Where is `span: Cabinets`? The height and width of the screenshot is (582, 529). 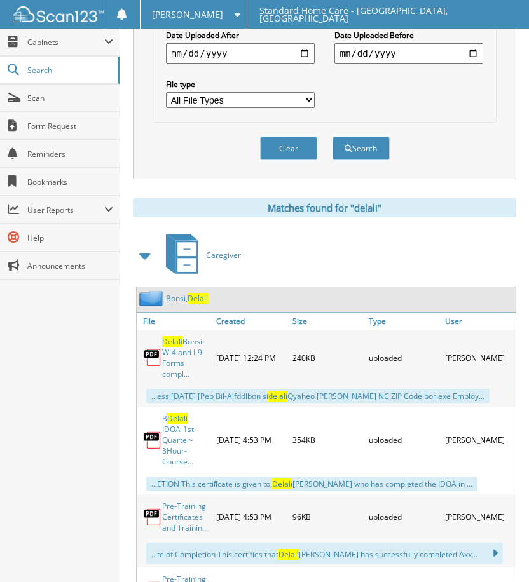 span: Cabinets is located at coordinates (65, 42).